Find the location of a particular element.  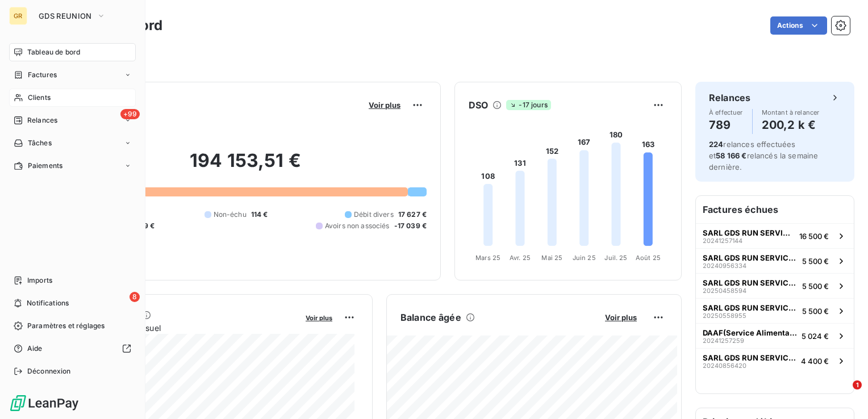

span: Tableau de bord is located at coordinates (54, 52).